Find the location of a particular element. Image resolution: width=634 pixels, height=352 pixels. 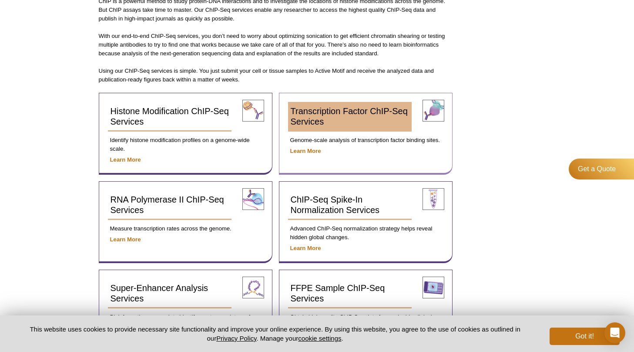

a: Super-Enhancer Analysis Services is located at coordinates (170, 293).